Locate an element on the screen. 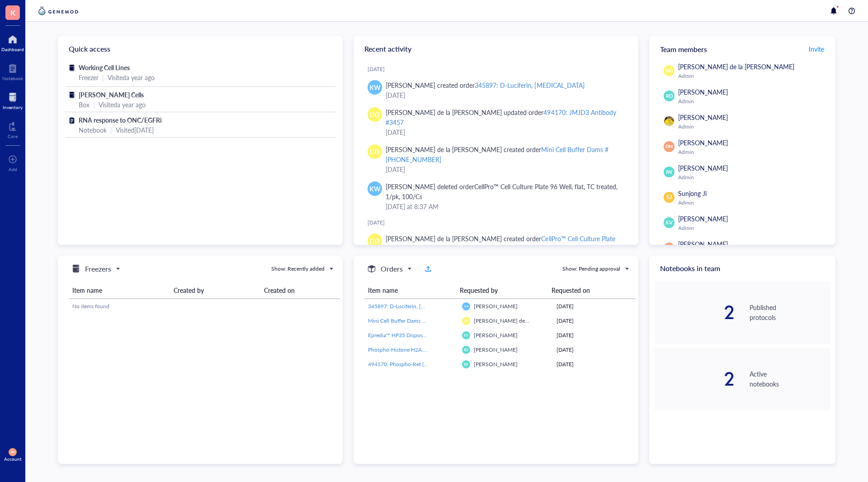 This screenshot has width=868, height=482. th: Created by is located at coordinates (215, 290).